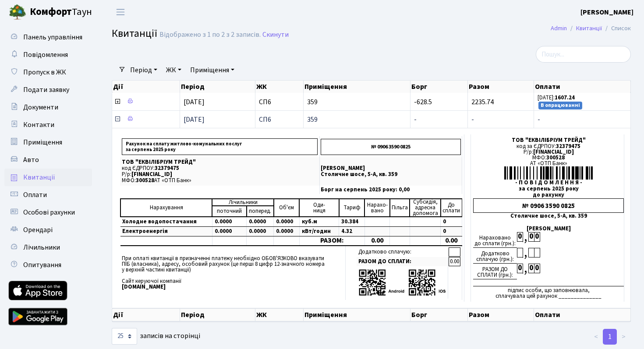 This screenshot has height=349, width=644. Describe the element at coordinates (39, 124) in the screenshot. I see `span: Контакти` at that location.